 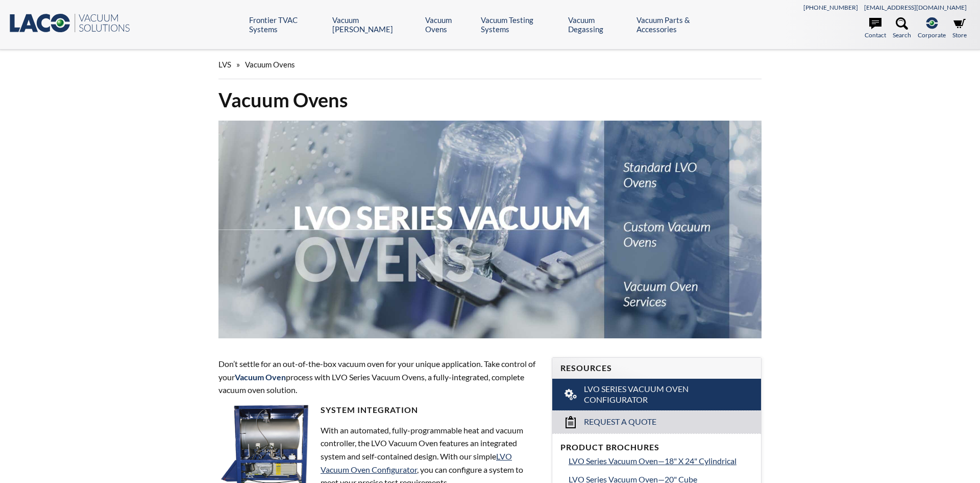 I want to click on a: Vacuum Ovens, so click(x=450, y=25).